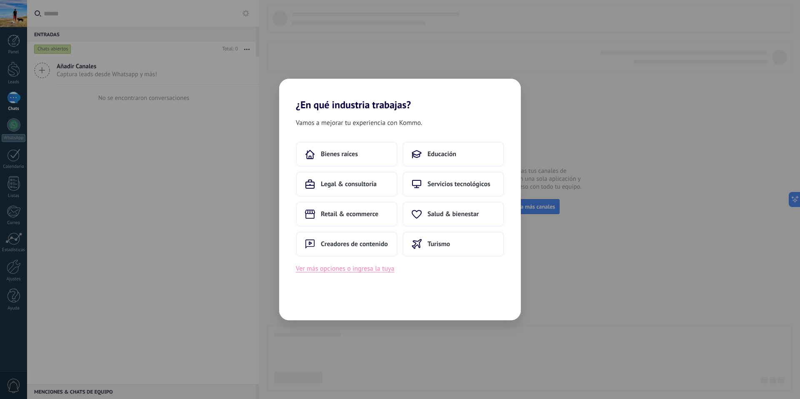  What do you see at coordinates (354, 244) in the screenshot?
I see `span: Creadores de contenido` at bounding box center [354, 244].